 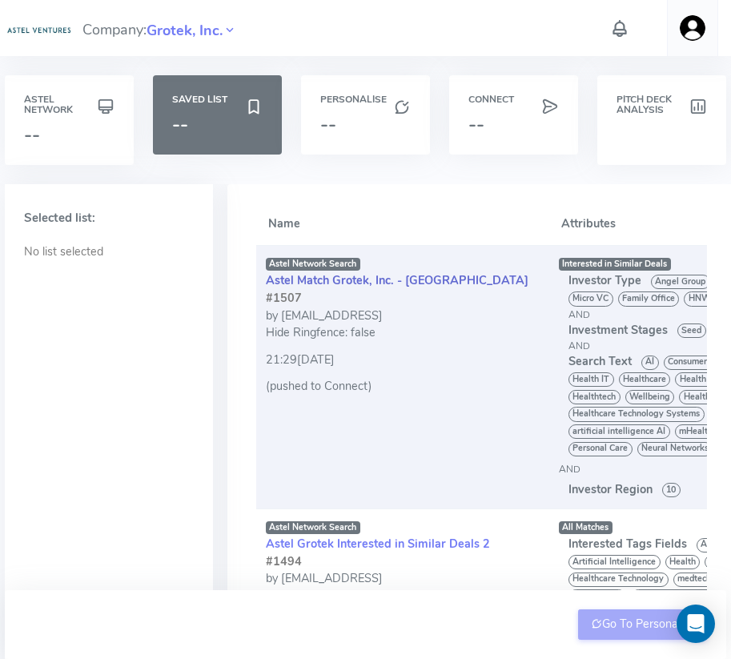 What do you see at coordinates (109, 252) in the screenshot?
I see `p: No list selected` at bounding box center [109, 252].